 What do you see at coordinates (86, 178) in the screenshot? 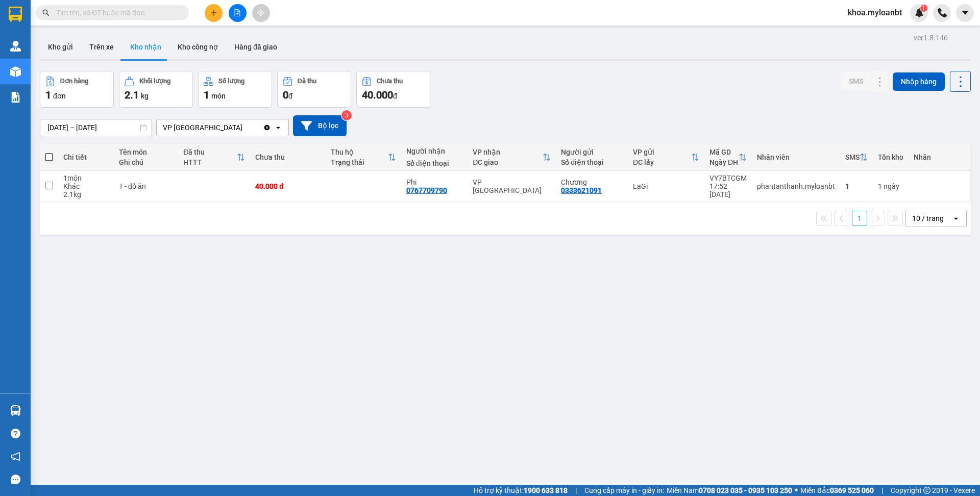
I see `div: 1 món` at bounding box center [86, 178].